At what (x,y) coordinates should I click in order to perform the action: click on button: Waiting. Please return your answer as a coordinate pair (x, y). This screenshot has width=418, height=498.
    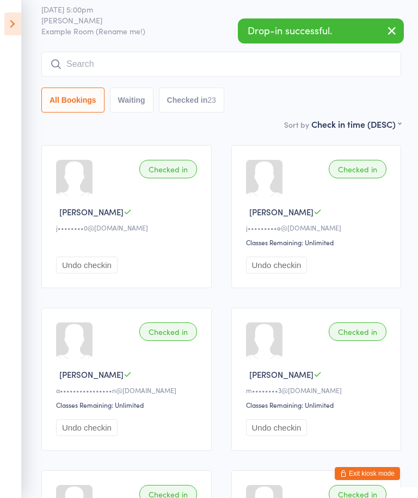
    Looking at the image, I should click on (132, 100).